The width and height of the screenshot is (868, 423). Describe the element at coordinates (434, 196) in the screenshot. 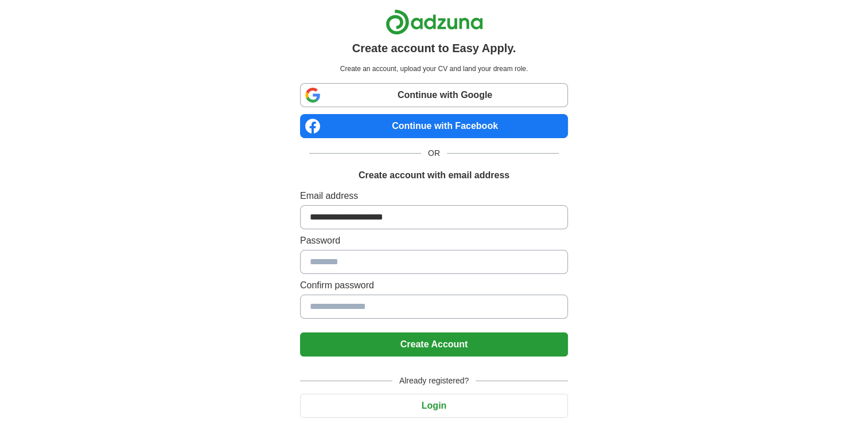

I see `label: Email address` at that location.